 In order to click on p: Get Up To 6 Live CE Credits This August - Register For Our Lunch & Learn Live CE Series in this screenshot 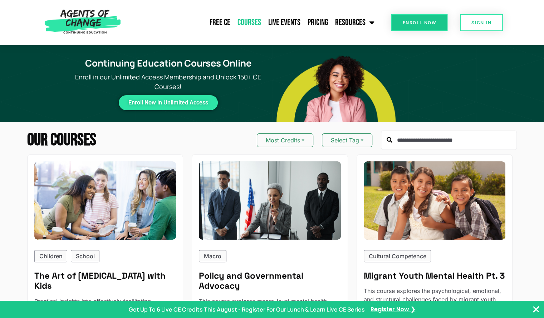, I will do `click(247, 309)`.